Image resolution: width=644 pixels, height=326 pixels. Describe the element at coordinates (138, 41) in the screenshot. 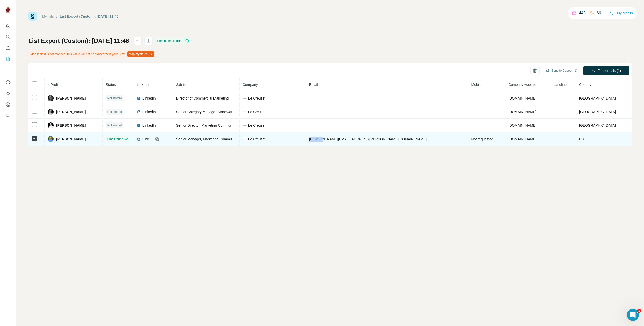

I see `button: actions` at that location.